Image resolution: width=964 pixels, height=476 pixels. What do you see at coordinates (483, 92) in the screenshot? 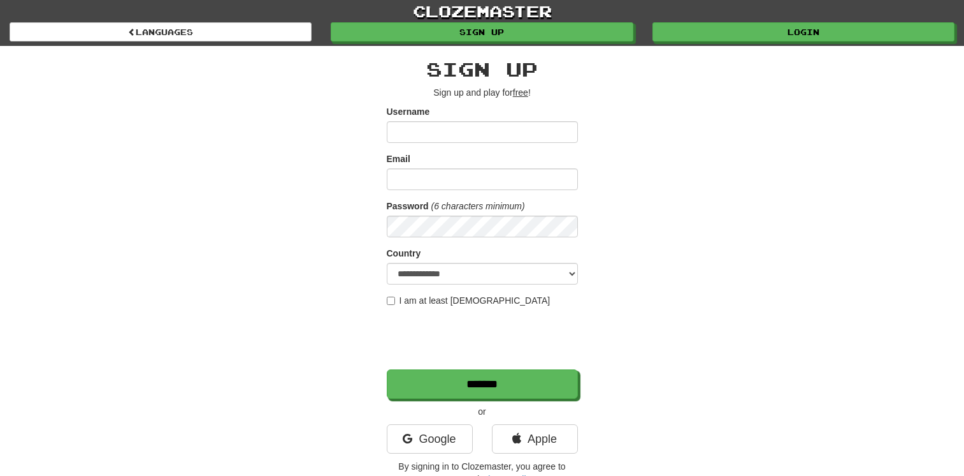
I see `p: Sign up and play for !` at bounding box center [483, 92].